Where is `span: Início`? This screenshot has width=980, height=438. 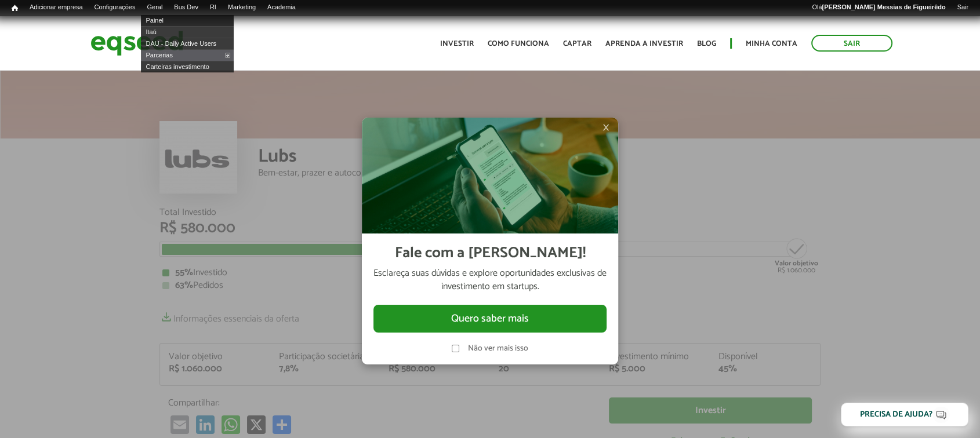
span: Início is located at coordinates (15, 8).